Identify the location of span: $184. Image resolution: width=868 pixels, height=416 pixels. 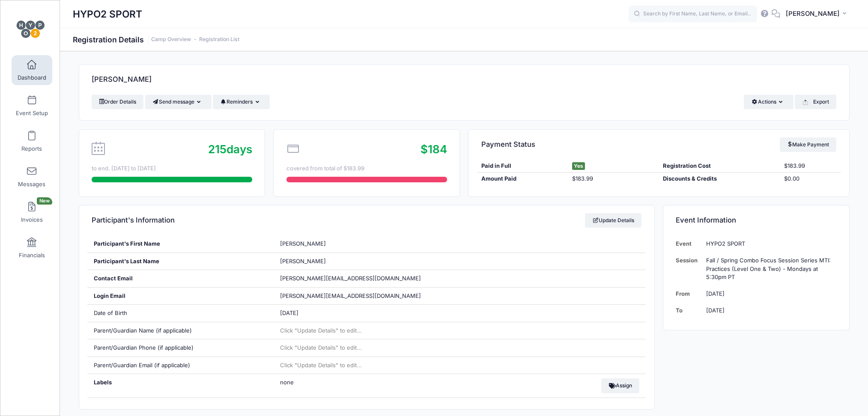
(434, 149).